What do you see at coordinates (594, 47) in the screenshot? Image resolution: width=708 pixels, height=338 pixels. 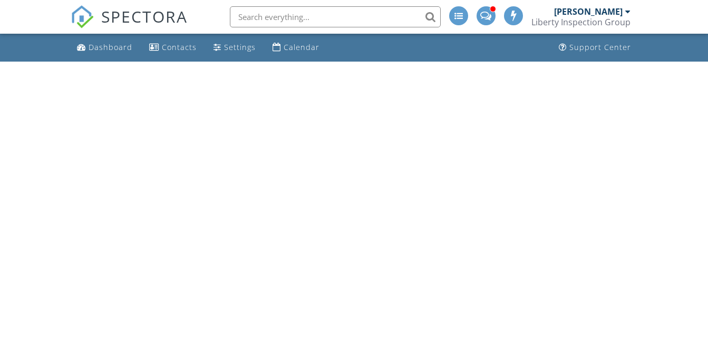 I see `a: Support Center` at bounding box center [594, 47].